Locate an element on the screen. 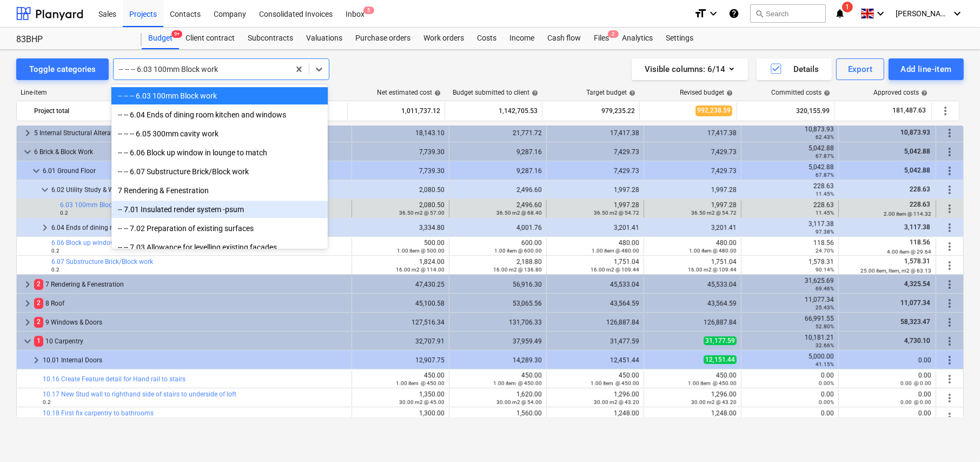  button: Export is located at coordinates (861, 69).